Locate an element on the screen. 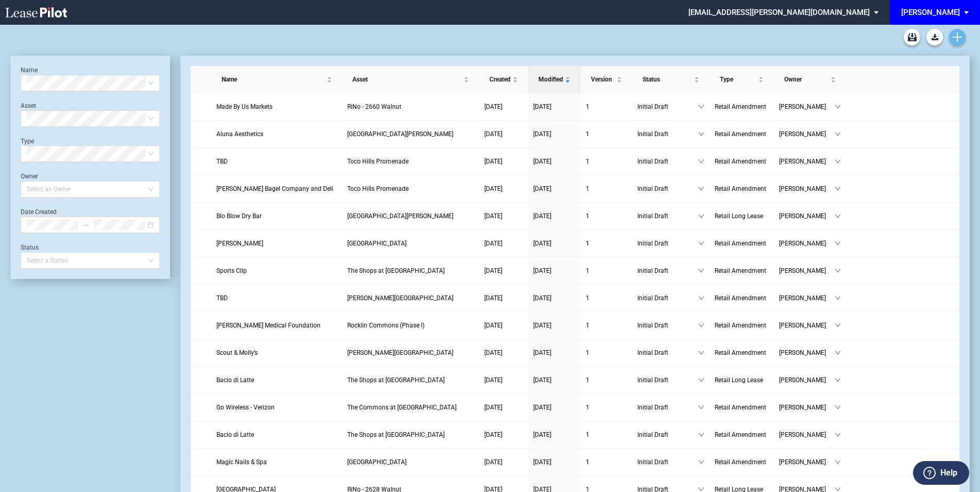  span: Cholita Linda is located at coordinates (240, 243).